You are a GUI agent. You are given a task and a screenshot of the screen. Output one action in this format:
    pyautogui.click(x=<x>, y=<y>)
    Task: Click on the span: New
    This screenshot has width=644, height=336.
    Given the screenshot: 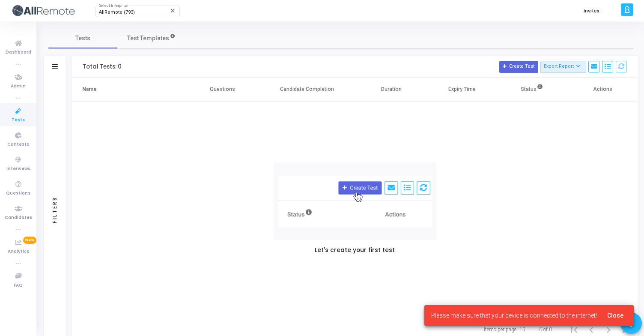 What is the action you would take?
    pyautogui.click(x=30, y=240)
    